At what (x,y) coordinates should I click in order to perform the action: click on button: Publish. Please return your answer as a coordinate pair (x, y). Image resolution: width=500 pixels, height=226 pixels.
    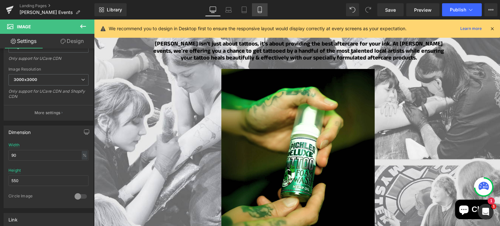
    Looking at the image, I should click on (462, 10).